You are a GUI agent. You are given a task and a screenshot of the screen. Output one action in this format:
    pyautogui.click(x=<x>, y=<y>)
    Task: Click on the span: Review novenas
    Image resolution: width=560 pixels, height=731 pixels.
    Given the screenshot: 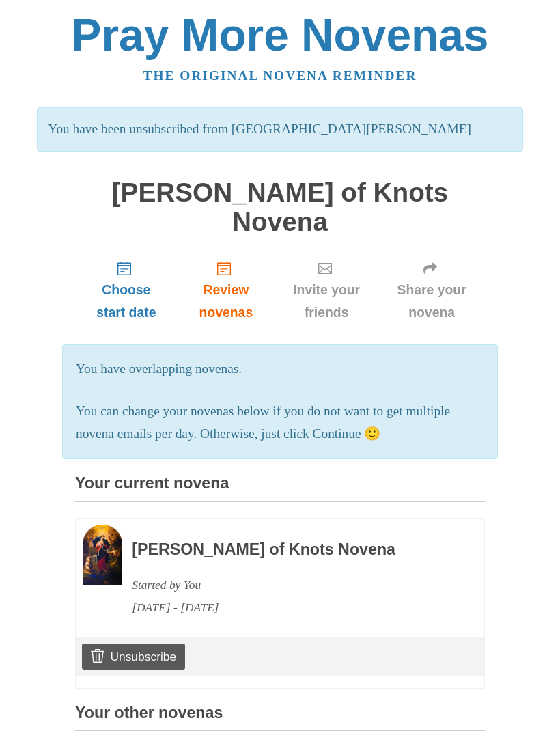 What is the action you would take?
    pyautogui.click(x=226, y=301)
    